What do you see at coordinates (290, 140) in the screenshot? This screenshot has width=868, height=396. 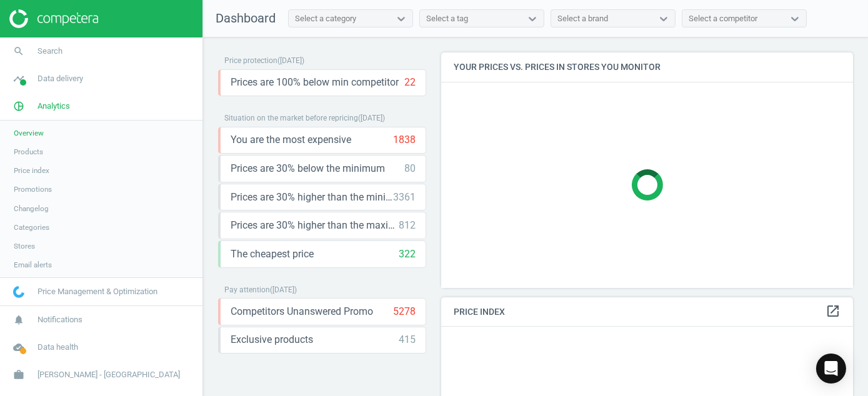 I see `span: You are the most expensive` at bounding box center [290, 140].